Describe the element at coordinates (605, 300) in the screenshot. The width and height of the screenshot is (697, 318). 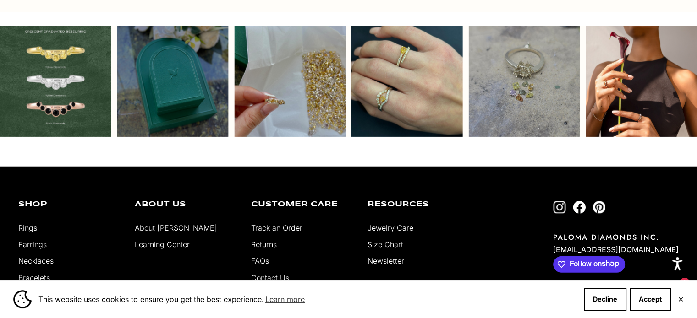
I see `button: Decline` at that location.